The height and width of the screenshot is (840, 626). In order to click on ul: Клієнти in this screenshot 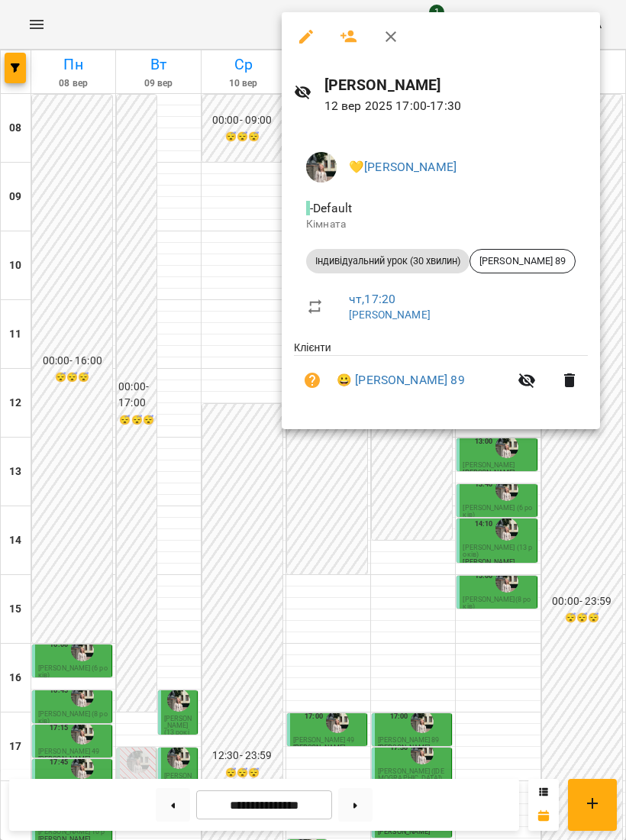, I will do `click(440, 375)`.